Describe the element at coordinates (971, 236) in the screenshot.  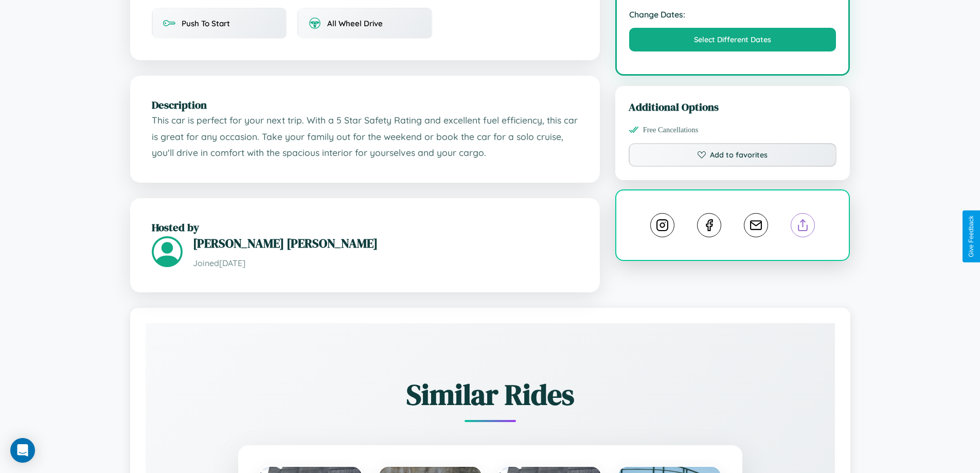
I see `div: Give Feedback` at that location.